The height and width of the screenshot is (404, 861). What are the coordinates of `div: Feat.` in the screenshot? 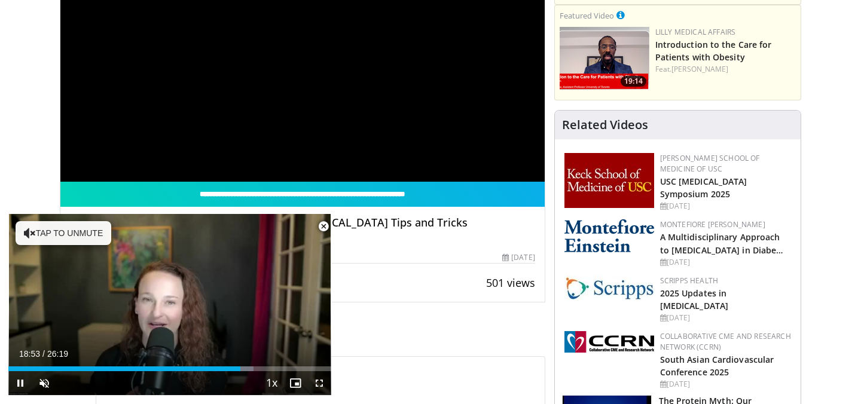 It's located at (725, 69).